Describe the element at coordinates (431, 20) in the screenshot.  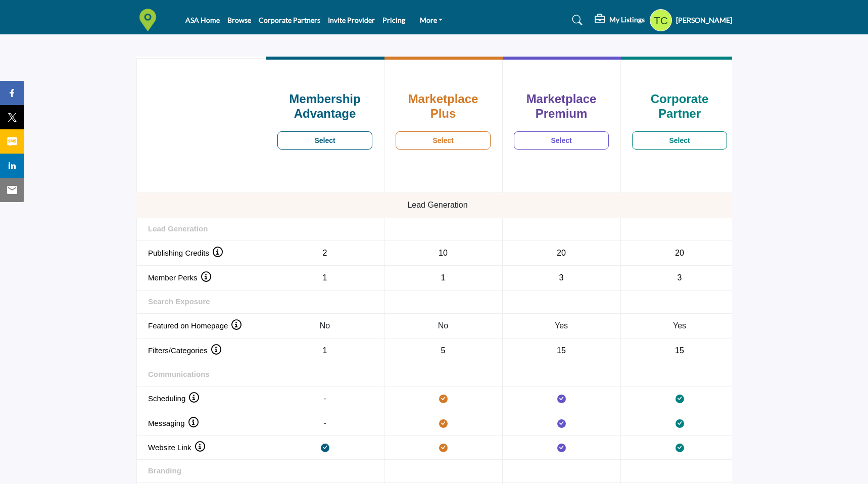
I see `a: More` at that location.